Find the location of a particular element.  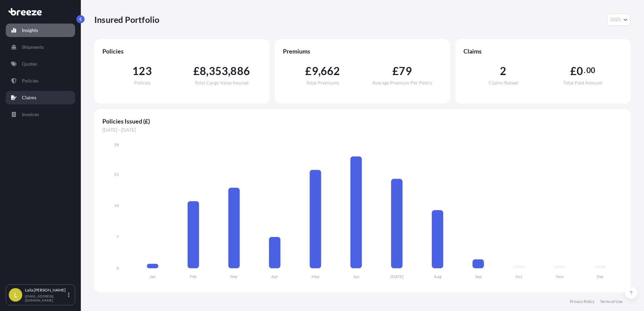

span: Total Cargo Value Insured is located at coordinates (222, 83).